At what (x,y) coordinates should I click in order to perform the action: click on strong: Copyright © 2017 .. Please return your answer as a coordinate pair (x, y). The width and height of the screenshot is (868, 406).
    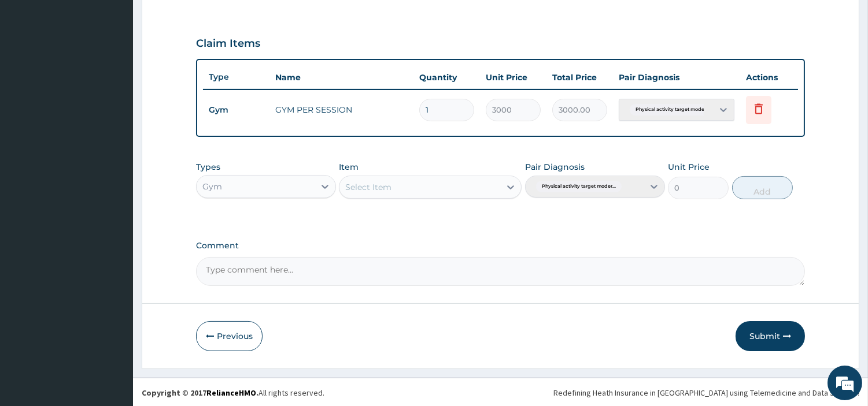
    Looking at the image, I should click on (200, 393).